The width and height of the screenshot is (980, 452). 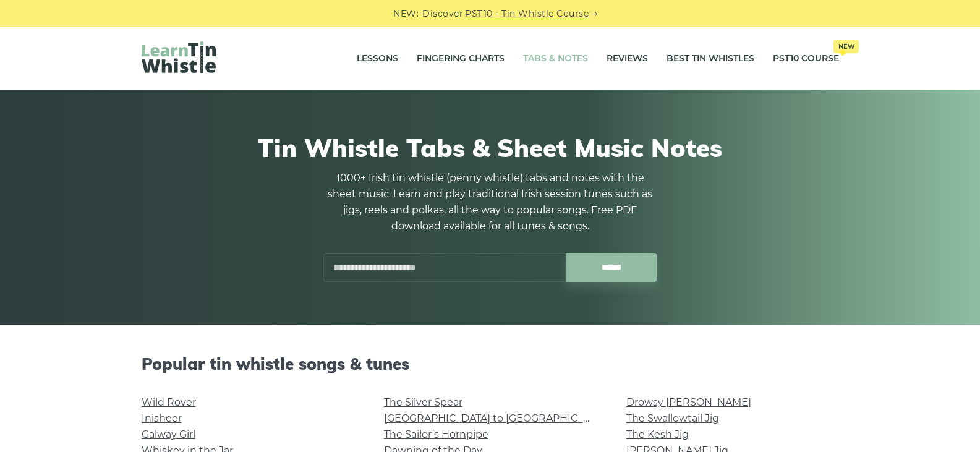 What do you see at coordinates (490, 148) in the screenshot?
I see `h1: Tin Whistle Tabs & Sheet Music Notes` at bounding box center [490, 148].